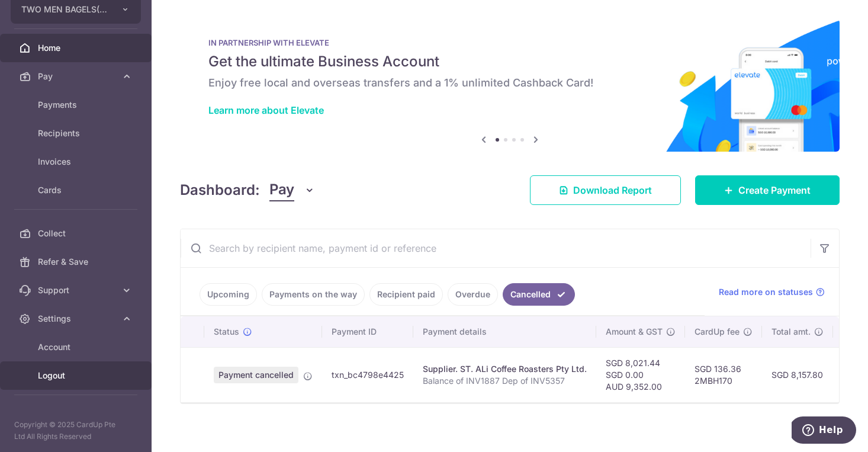 The width and height of the screenshot is (868, 452). Describe the element at coordinates (226, 332) in the screenshot. I see `span: Status` at that location.